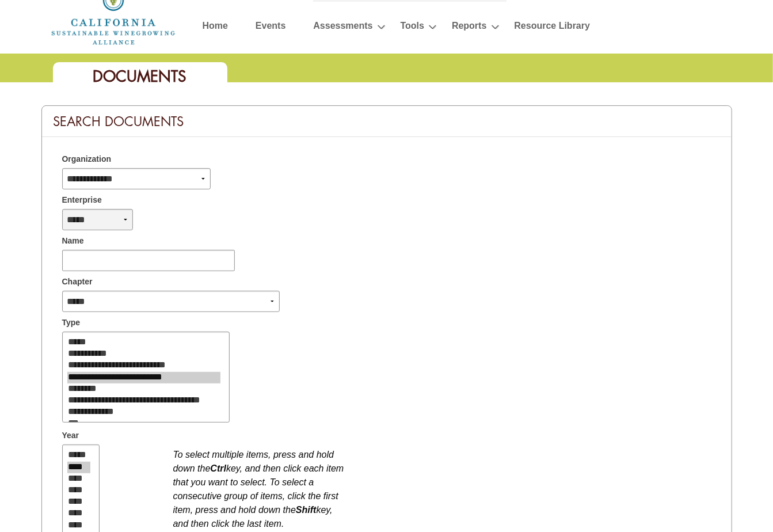  What do you see at coordinates (71, 435) in the screenshot?
I see `span: Year` at bounding box center [71, 435].